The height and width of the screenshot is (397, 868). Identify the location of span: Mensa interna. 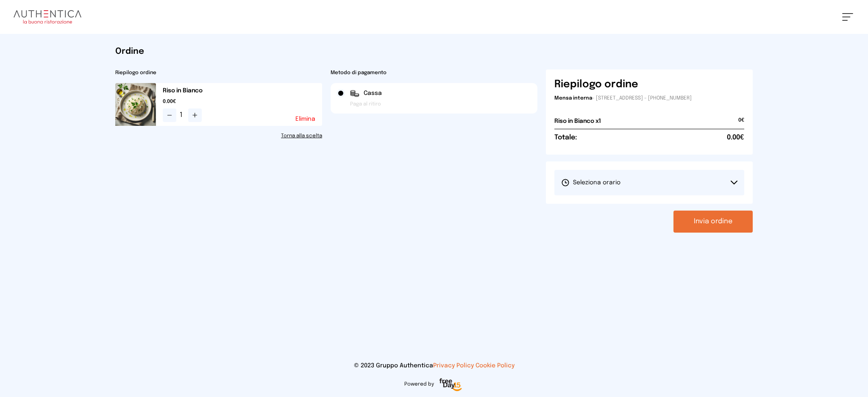
(573, 98).